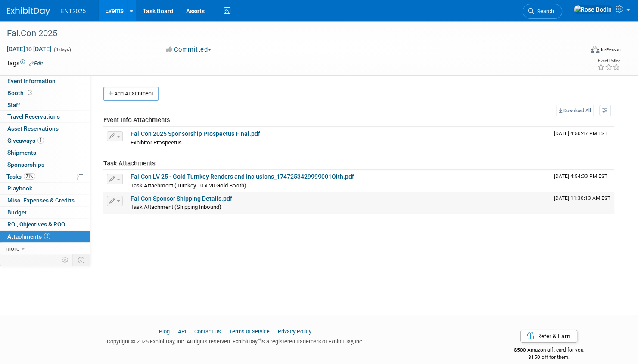 Image resolution: width=638 pixels, height=364 pixels. What do you see at coordinates (45, 177) in the screenshot?
I see `a: Tasks71%` at bounding box center [45, 177].